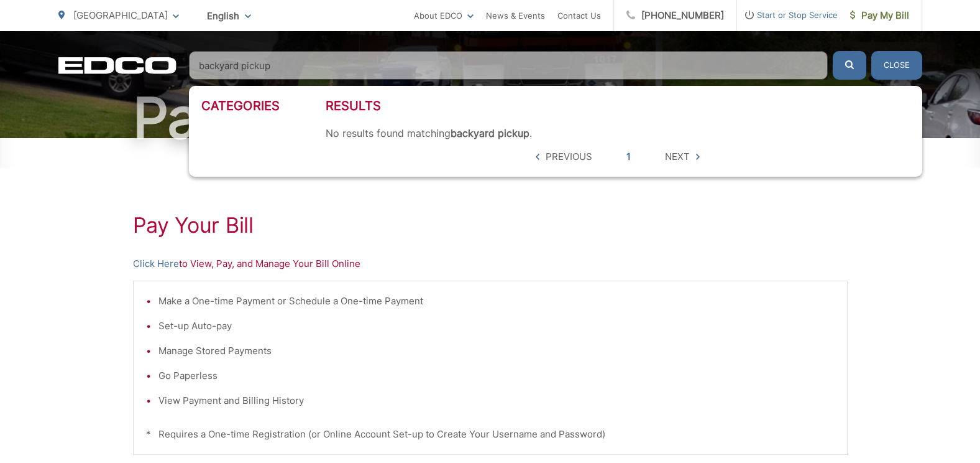 Image resolution: width=980 pixels, height=463 pixels. What do you see at coordinates (496, 376) in the screenshot?
I see `li: Go Paperless` at bounding box center [496, 376].